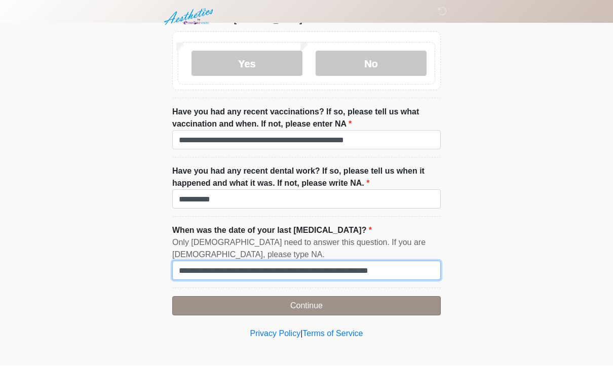 This screenshot has height=368, width=613. What do you see at coordinates (276, 336) in the screenshot?
I see `a: Privacy Policy` at bounding box center [276, 336].